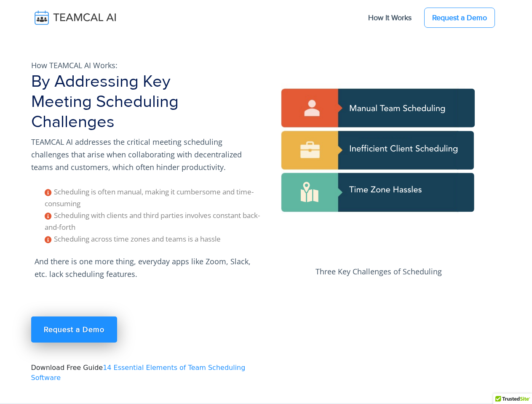 This screenshot has height=404, width=532. Describe the element at coordinates (390, 18) in the screenshot. I see `a: How It Works` at that location.